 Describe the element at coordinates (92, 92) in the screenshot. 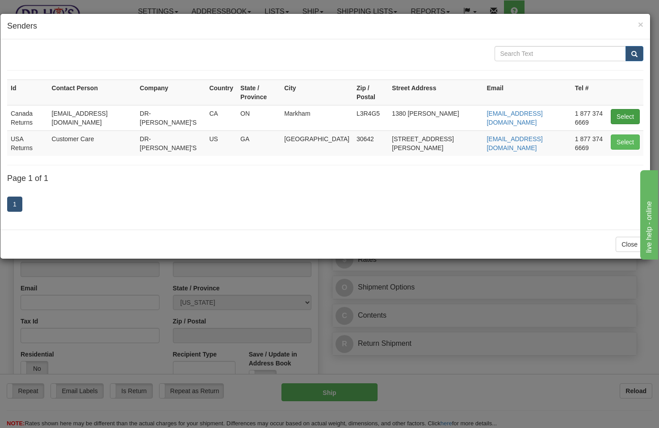

I see `th: Contact Person` at that location.